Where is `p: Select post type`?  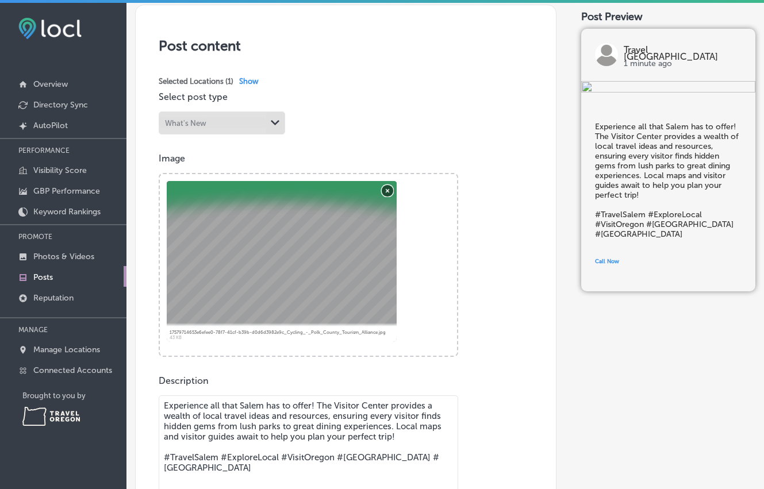
p: Select post type is located at coordinates (346, 97).